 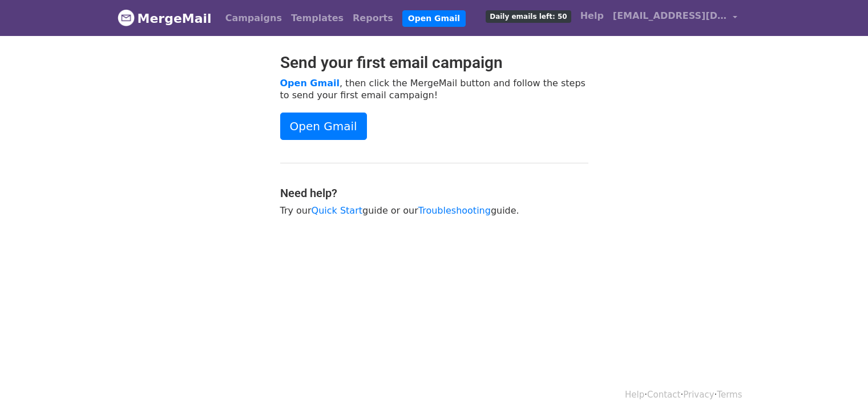 What do you see at coordinates (165, 18) in the screenshot?
I see `a: MergeMail` at bounding box center [165, 18].